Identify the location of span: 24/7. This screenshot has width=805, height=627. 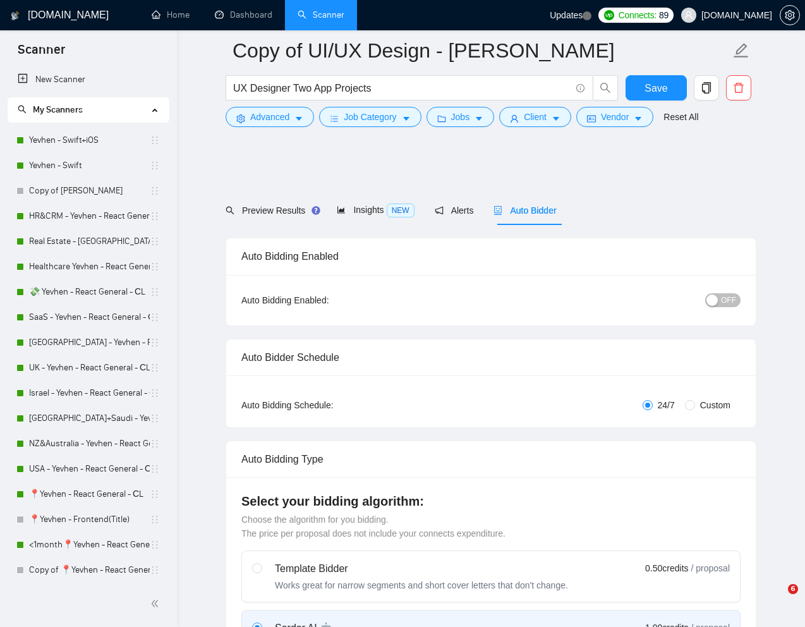
(666, 405).